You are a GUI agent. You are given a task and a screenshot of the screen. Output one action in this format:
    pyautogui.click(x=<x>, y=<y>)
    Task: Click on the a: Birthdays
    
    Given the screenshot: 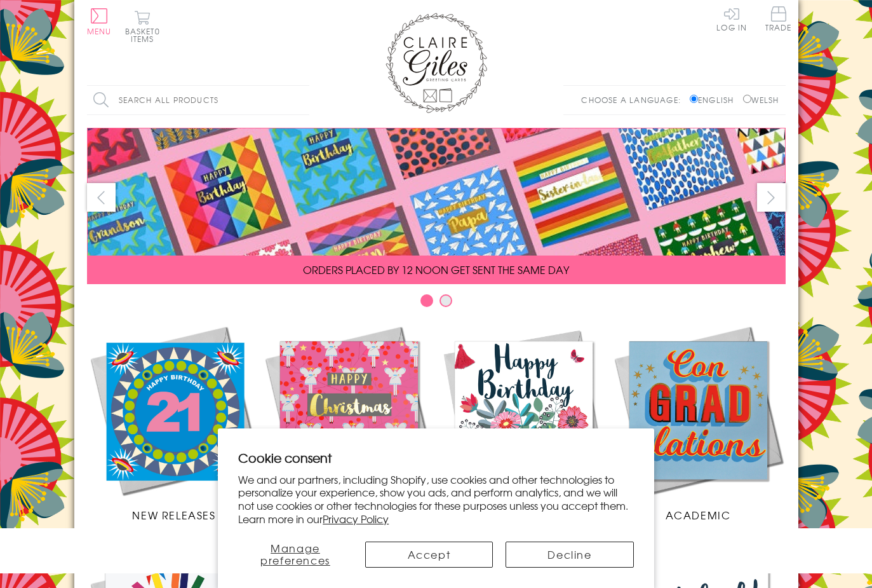 What is the action you would take?
    pyautogui.click(x=523, y=422)
    